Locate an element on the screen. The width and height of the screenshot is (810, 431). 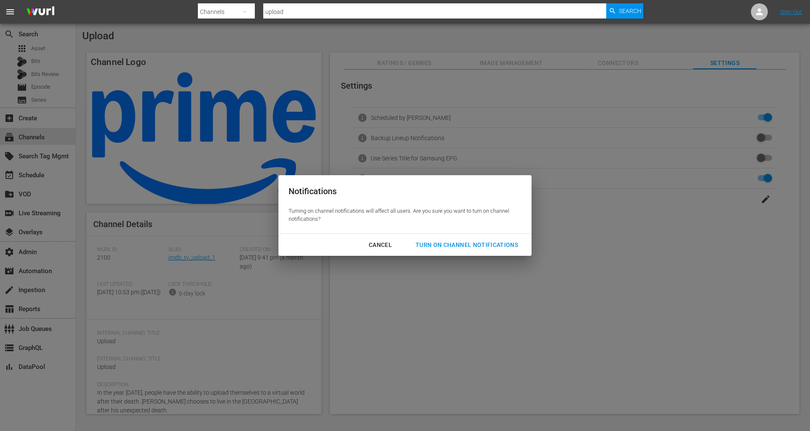
a: Sign Out is located at coordinates (791, 12).